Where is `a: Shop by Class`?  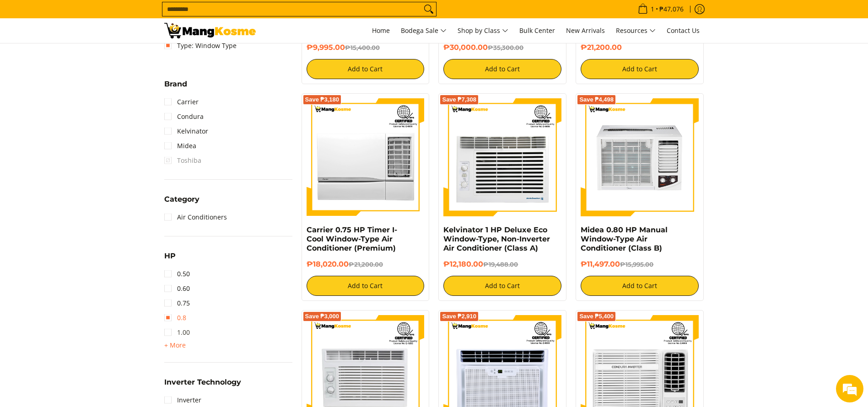 a: Shop by Class is located at coordinates (483, 31).